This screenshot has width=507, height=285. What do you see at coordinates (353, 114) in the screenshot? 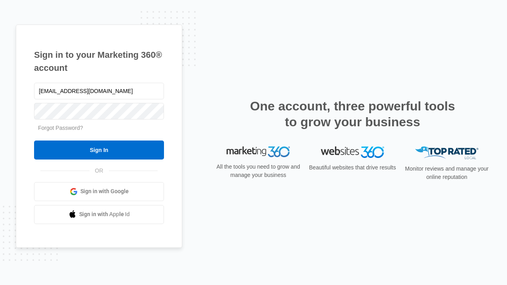
I see `h2: One account, three powerful tools to grow your business` at bounding box center [353, 114].